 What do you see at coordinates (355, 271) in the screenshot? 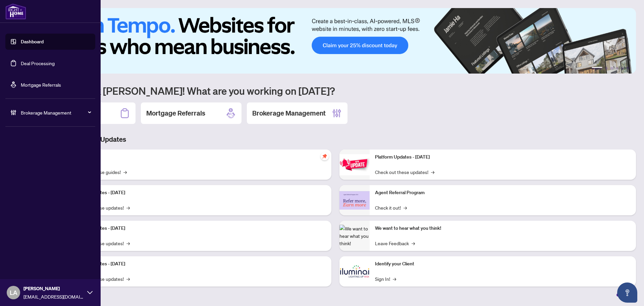
I see `img: Identify your Client` at bounding box center [355, 271].